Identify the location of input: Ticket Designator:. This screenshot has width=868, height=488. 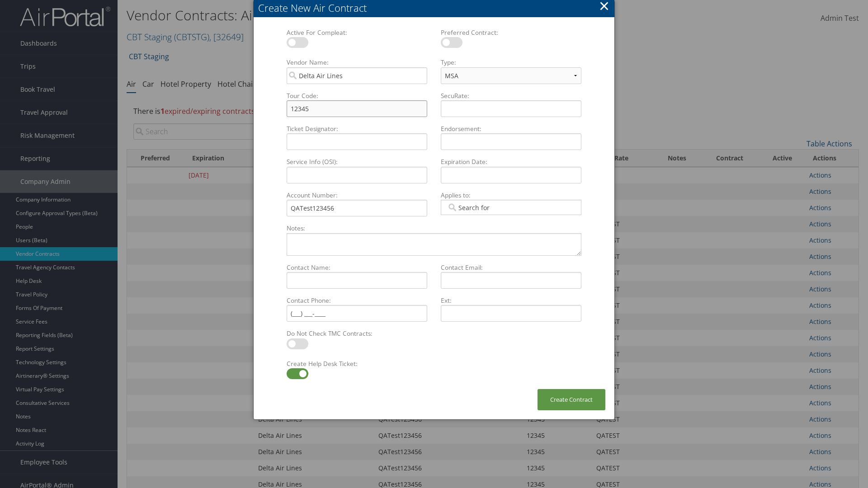
(357, 141).